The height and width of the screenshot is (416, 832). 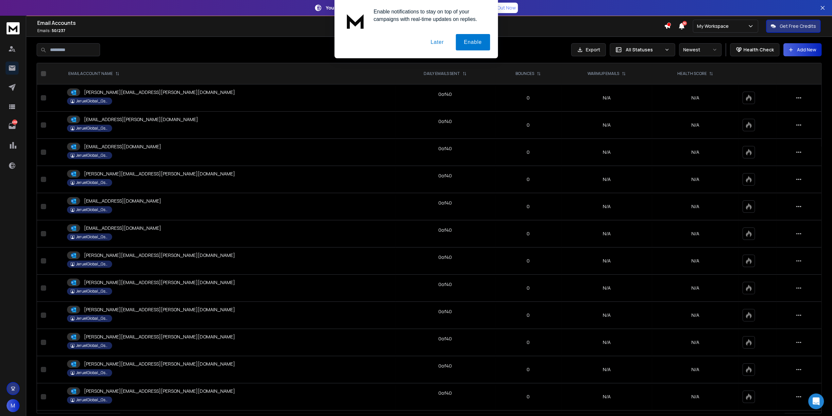 What do you see at coordinates (12, 126) in the screenshot?
I see `a: 4068` at bounding box center [12, 126].